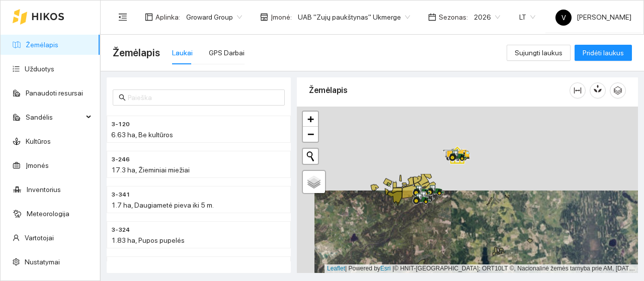 The image size is (644, 281). I want to click on a: Meteorologija, so click(47, 213).